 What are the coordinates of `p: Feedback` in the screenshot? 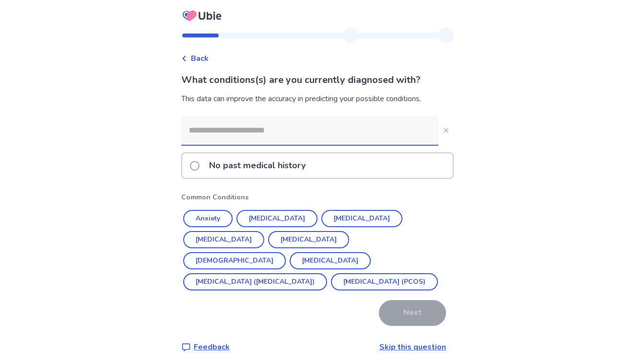 It's located at (212, 347).